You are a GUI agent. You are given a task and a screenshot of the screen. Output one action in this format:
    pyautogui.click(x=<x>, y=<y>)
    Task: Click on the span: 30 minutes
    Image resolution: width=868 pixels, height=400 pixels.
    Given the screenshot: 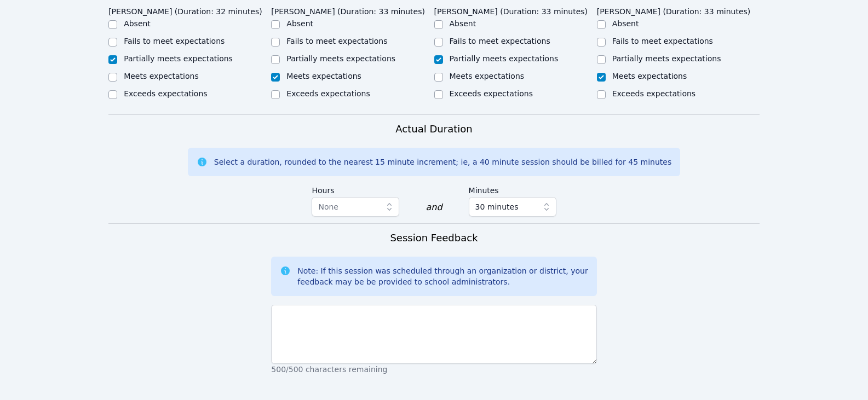 What is the action you would take?
    pyautogui.click(x=496, y=207)
    